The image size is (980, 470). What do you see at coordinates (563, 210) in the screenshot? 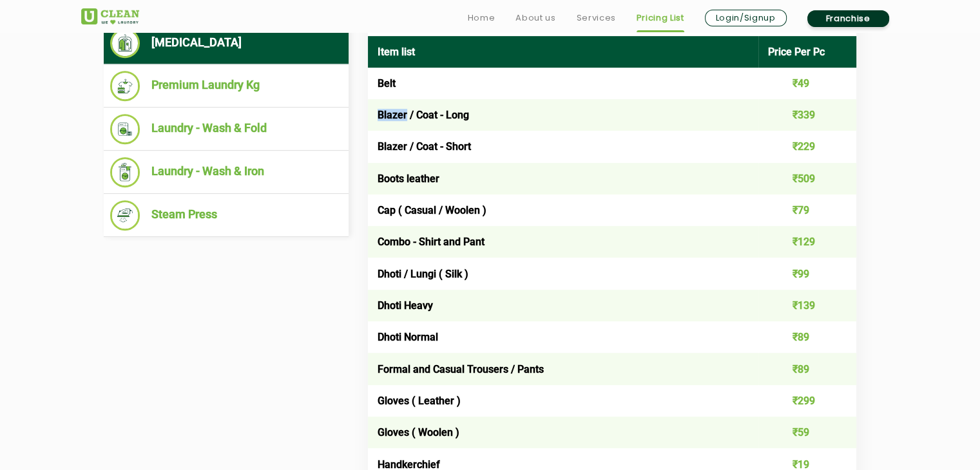
I see `td: Cap ( Casual / Woolen )` at bounding box center [563, 210].